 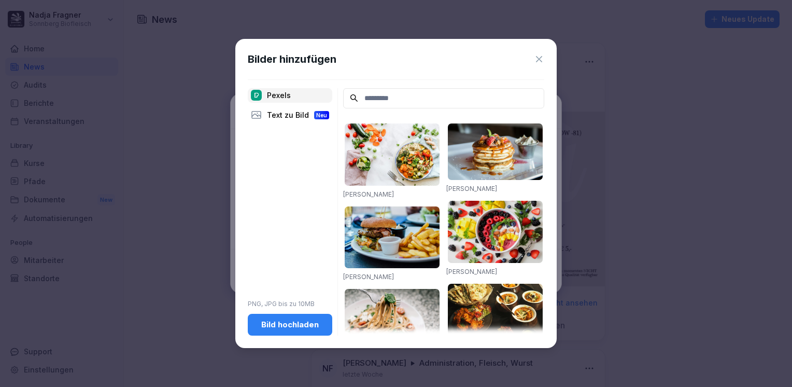 What do you see at coordinates (256, 95) in the screenshot?
I see `img: pexels.png` at bounding box center [256, 95].